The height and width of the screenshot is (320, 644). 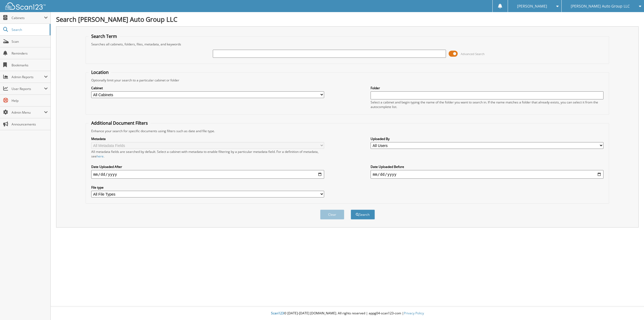 What do you see at coordinates (27, 112) in the screenshot?
I see `span: Admin Menu` at bounding box center [27, 112].